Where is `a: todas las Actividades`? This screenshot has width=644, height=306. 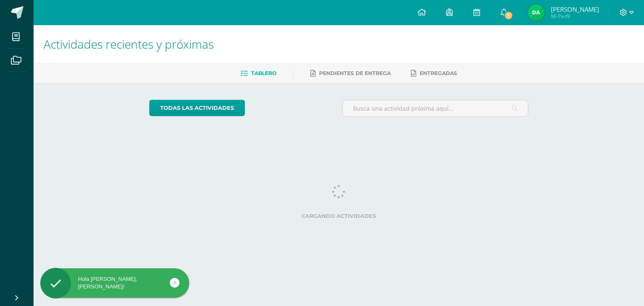 a: todas las Actividades is located at coordinates (197, 108).